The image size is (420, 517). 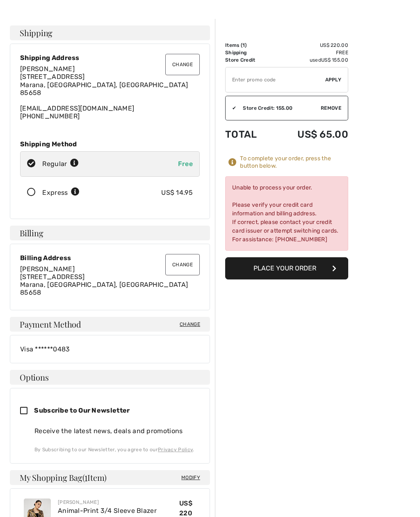 What do you see at coordinates (310, 60) in the screenshot?
I see `td: used` at bounding box center [310, 60].